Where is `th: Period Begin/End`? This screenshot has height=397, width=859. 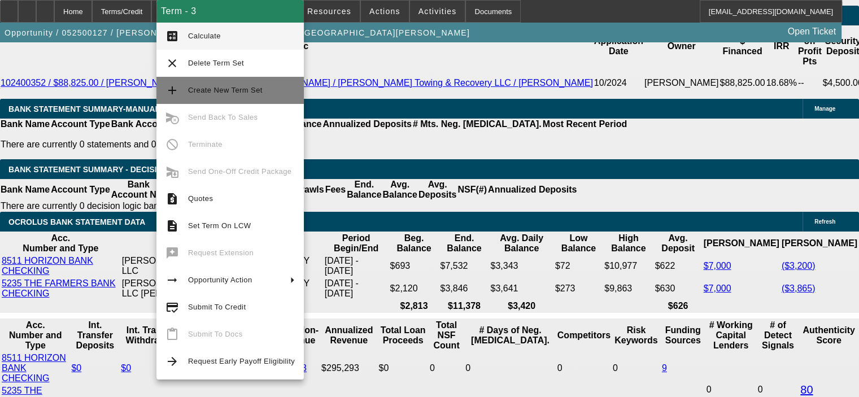 th: Period Begin/End is located at coordinates (357, 244).